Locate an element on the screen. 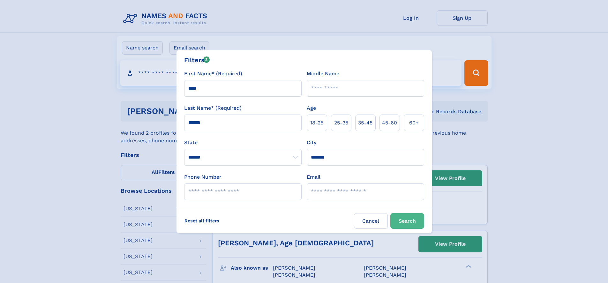 Image resolution: width=608 pixels, height=283 pixels. span: 60+ is located at coordinates (414, 123).